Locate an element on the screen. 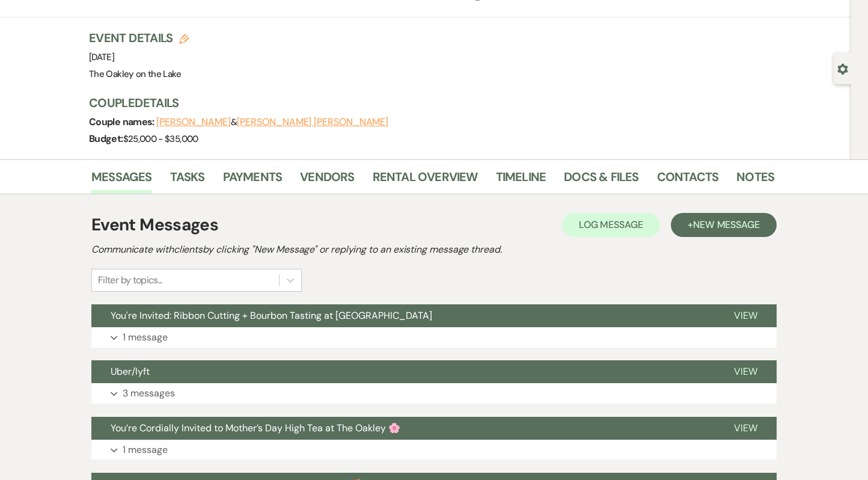 This screenshot has height=480, width=868. button: Uber/lyft is located at coordinates (403, 372).